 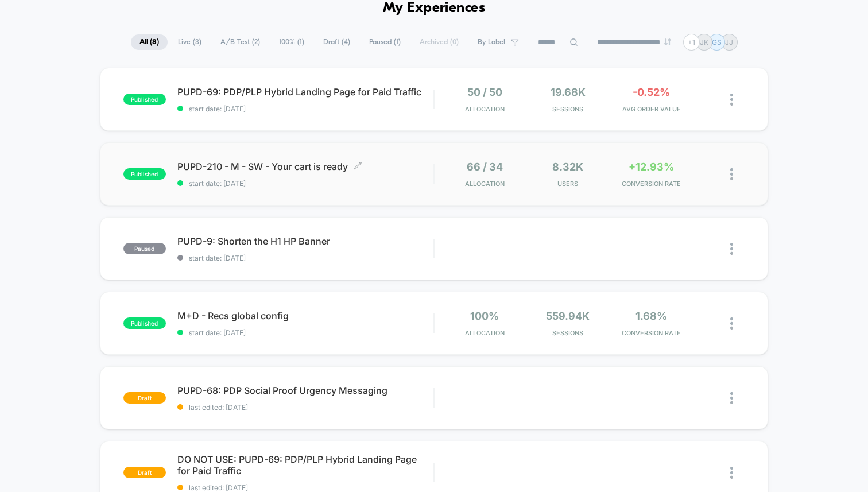 I want to click on span: 19.68k, so click(x=568, y=92).